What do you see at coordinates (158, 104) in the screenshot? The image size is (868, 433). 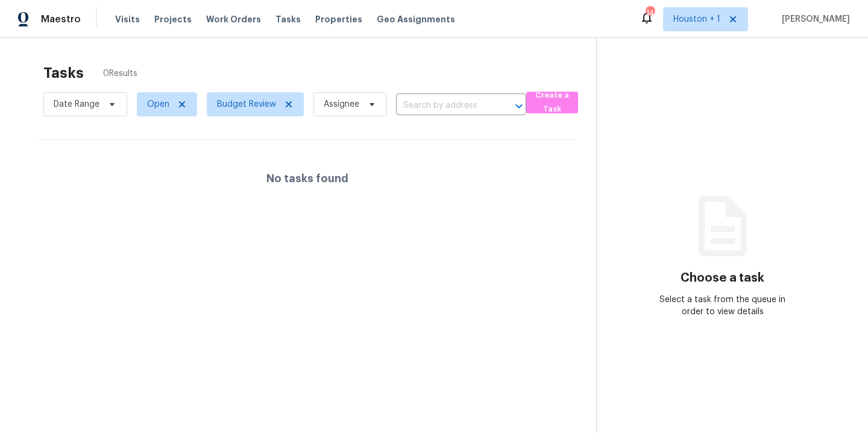 I see `span: Open` at bounding box center [158, 104].